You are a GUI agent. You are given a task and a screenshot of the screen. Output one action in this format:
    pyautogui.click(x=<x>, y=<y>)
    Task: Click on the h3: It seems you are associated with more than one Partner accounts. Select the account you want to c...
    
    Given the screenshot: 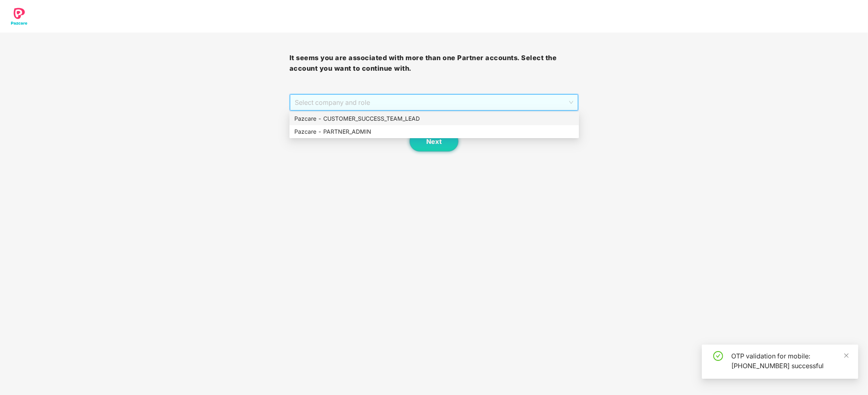 What is the action you would take?
    pyautogui.click(x=434, y=63)
    